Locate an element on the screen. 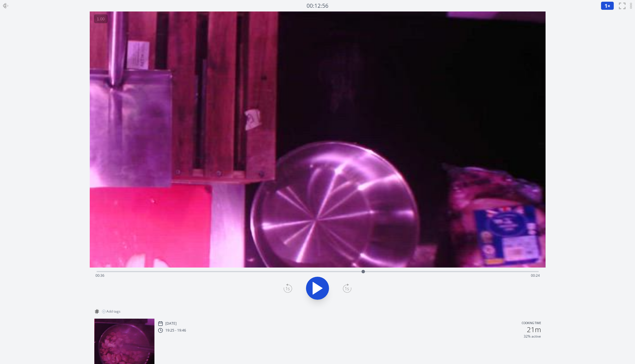  h2: 21m is located at coordinates (534, 330).